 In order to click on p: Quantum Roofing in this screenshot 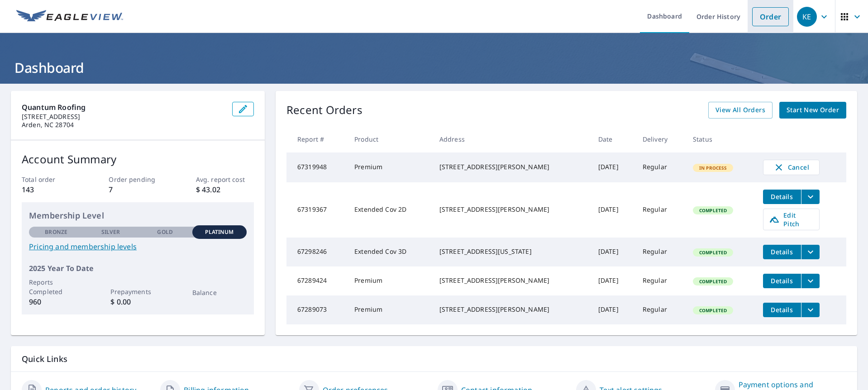, I will do `click(123, 107)`.